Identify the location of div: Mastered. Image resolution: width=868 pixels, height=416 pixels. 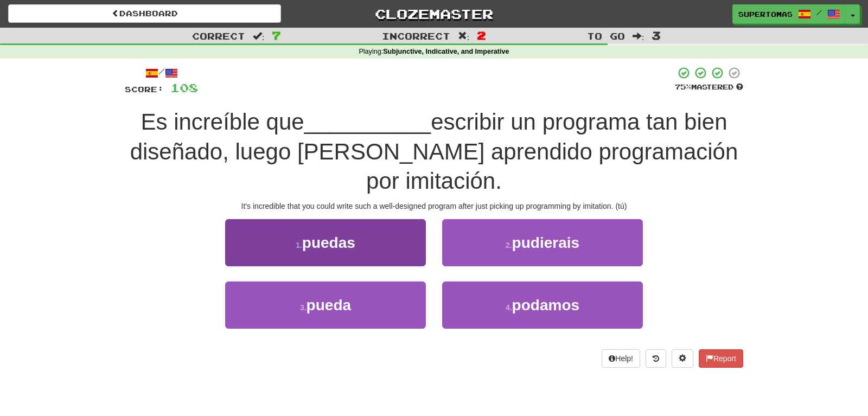
(709, 87).